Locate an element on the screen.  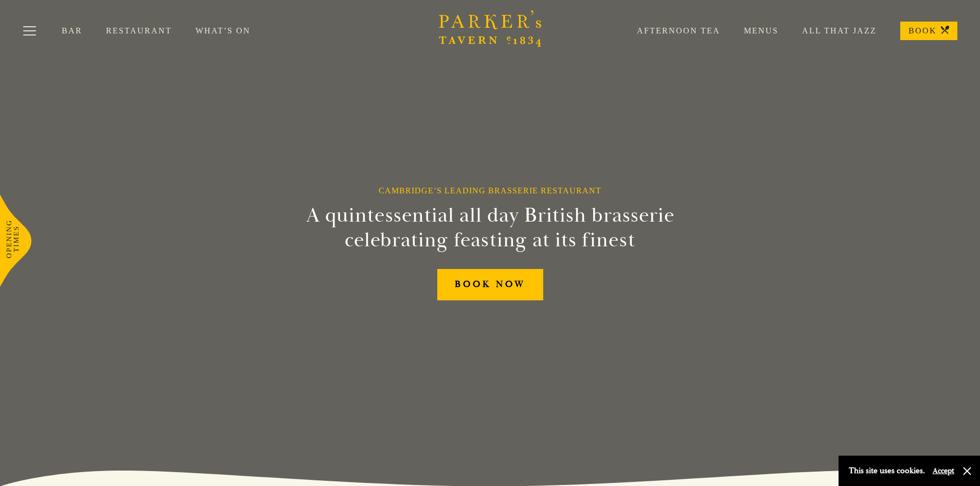
a: BOOK NOW is located at coordinates (490, 284).